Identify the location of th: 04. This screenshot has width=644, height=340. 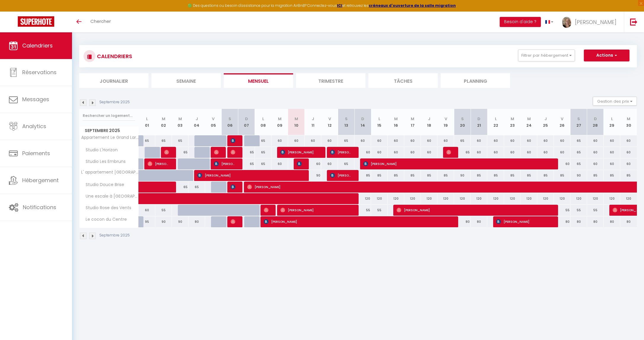
(197, 122).